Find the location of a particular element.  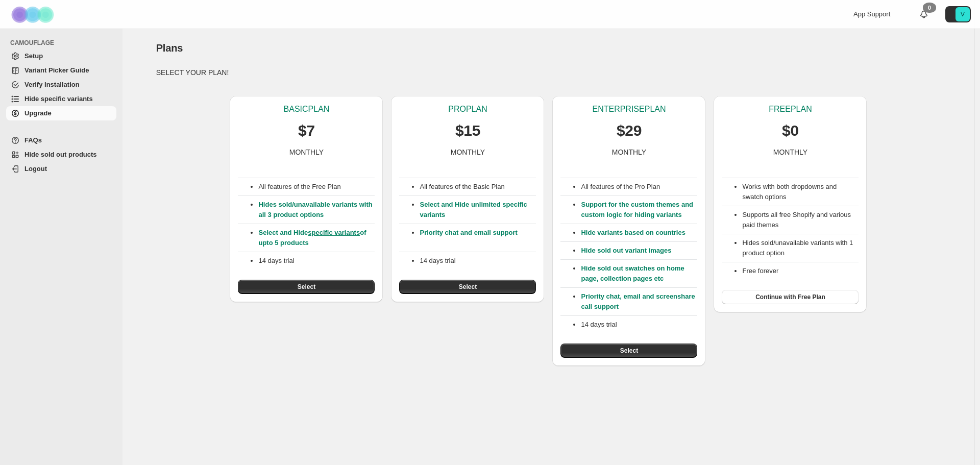

li: Free forever is located at coordinates (800, 271).